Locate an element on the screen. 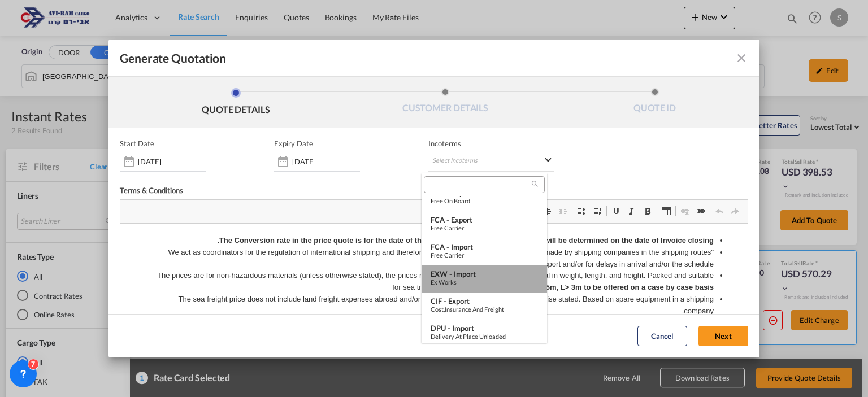 The height and width of the screenshot is (397, 868). strong: Oversized cargo with H >2.25m, L> 3m to be offered on a case by case basis is located at coordinates (461, 63).